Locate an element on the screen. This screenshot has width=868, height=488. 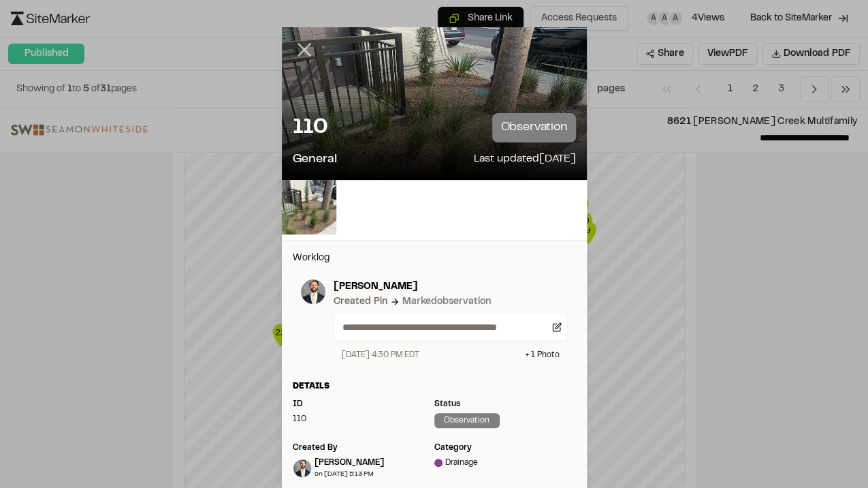
p: Worklog is located at coordinates (434, 259).